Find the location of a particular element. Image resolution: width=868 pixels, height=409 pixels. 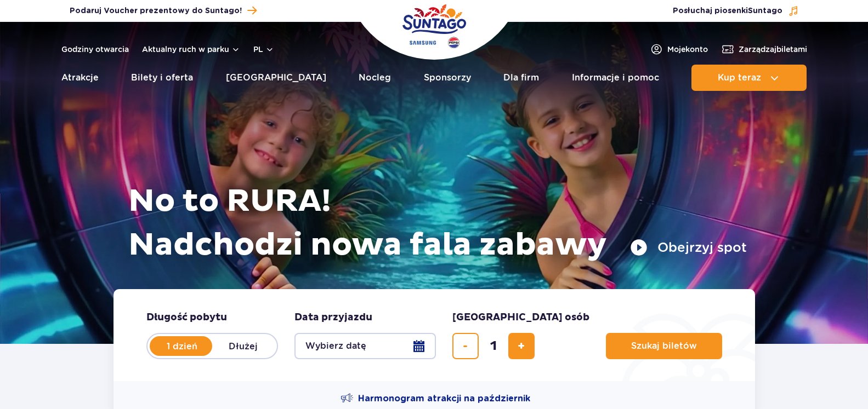

button: Obejrzyj spot is located at coordinates (688, 247).